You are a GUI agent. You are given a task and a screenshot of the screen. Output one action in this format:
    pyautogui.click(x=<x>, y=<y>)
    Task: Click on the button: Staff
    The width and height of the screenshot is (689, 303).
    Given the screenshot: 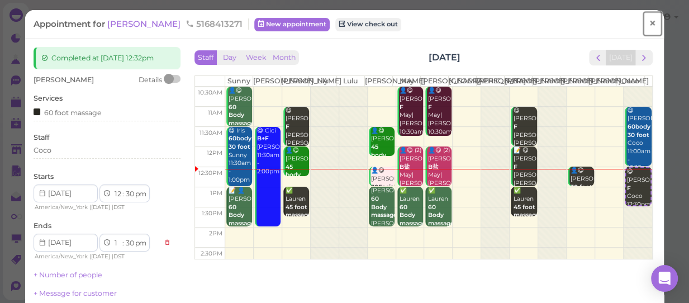 What is the action you would take?
    pyautogui.click(x=206, y=58)
    